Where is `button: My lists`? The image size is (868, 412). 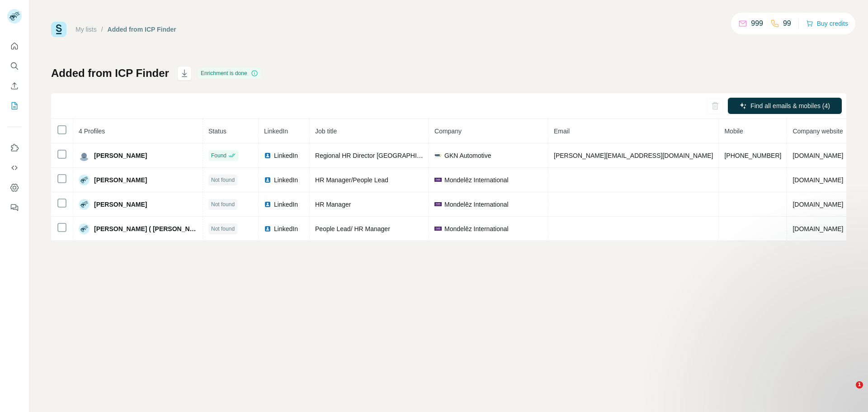
button: My lists is located at coordinates (14, 106).